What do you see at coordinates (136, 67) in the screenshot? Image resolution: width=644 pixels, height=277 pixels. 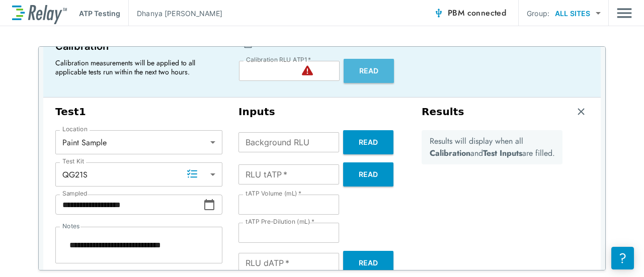 I see `p: Calibration measurements will be applied to all applicable tests run within the next two hours.` at bounding box center [136, 67].